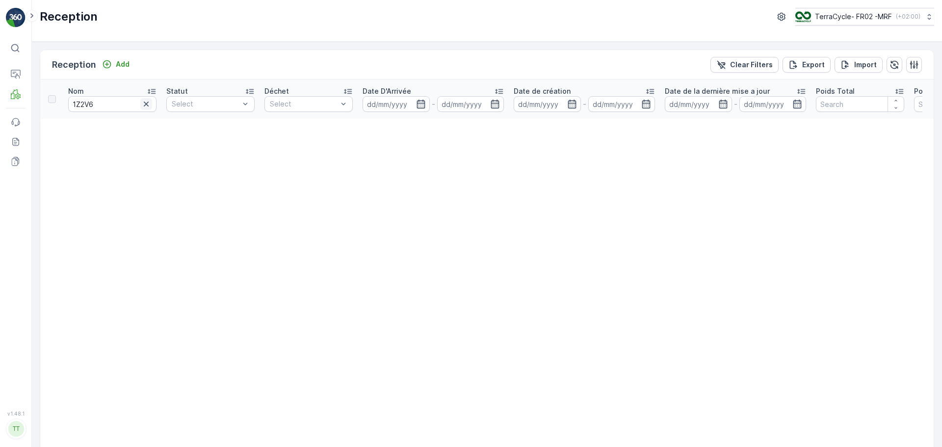 Image resolution: width=942 pixels, height=447 pixels. I want to click on p: ( +02:00 ), so click(908, 17).